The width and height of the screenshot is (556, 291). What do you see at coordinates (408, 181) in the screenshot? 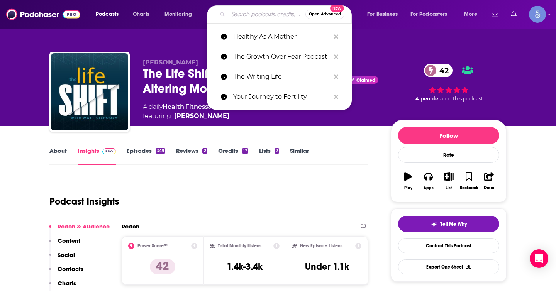
I see `button: Play` at bounding box center [408, 181].